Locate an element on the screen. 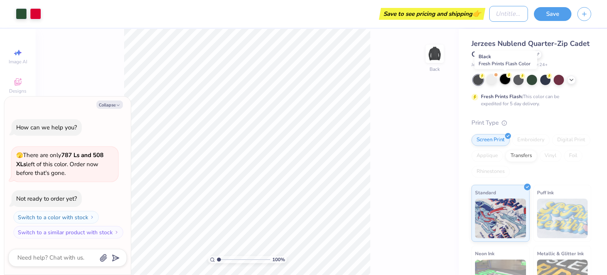  img: Back is located at coordinates (435, 54).